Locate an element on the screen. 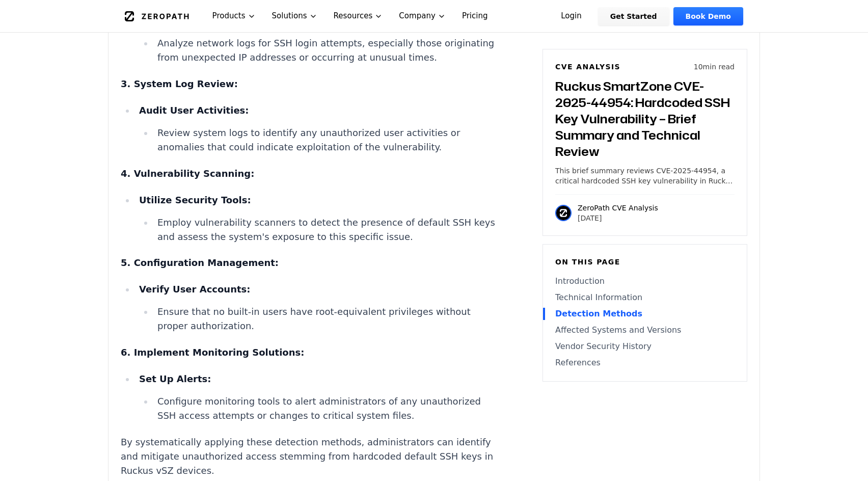 This screenshot has height=481, width=868. p: 10 min read is located at coordinates (715, 67).